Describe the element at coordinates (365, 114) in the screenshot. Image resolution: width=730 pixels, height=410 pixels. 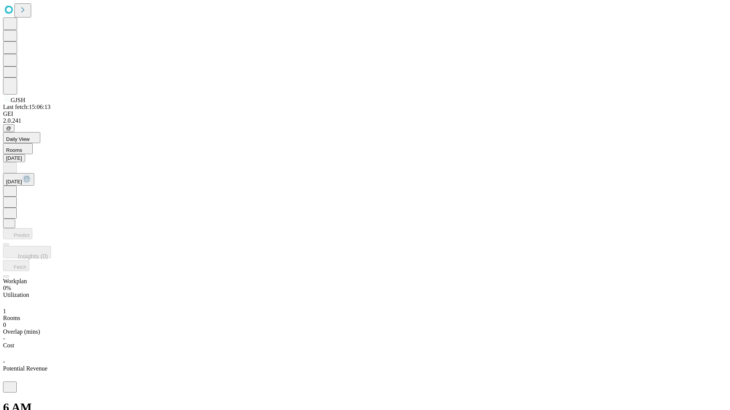
I see `div: GEI` at that location.